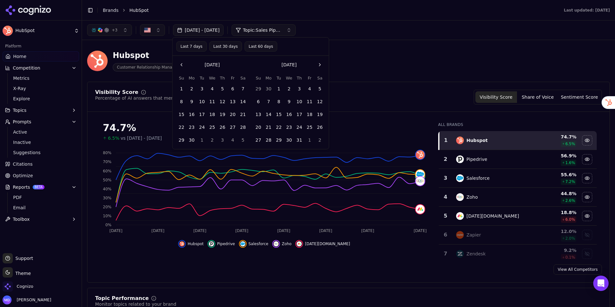 The height and width of the screenshot is (307, 615). I want to click on button: Tuesday, July 22nd, 2025, so click(279, 127).